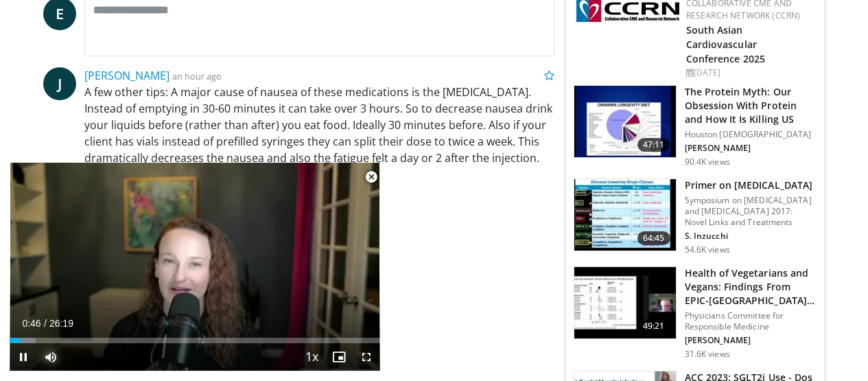 The width and height of the screenshot is (868, 381). Describe the element at coordinates (312, 357) in the screenshot. I see `button: Playback Rate` at that location.